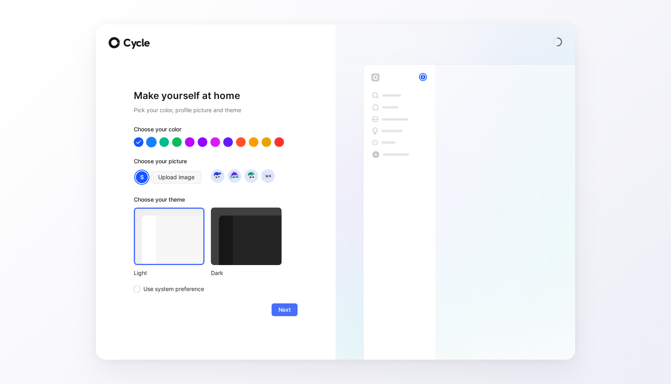 This screenshot has width=671, height=384. Describe the element at coordinates (216, 163) in the screenshot. I see `div: Choose your picture` at that location.